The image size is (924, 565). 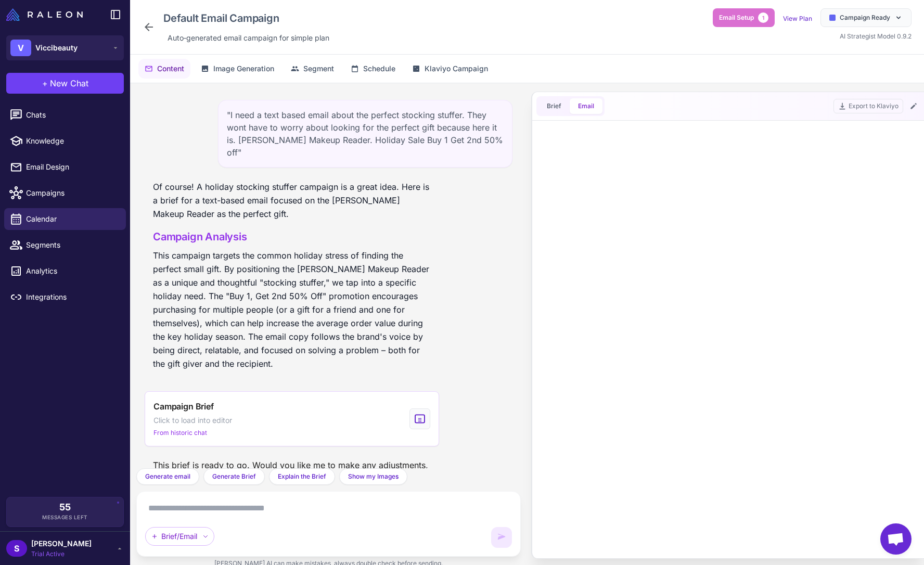 What do you see at coordinates (292, 237) in the screenshot?
I see `h3: Campaign Analysis` at bounding box center [292, 237].